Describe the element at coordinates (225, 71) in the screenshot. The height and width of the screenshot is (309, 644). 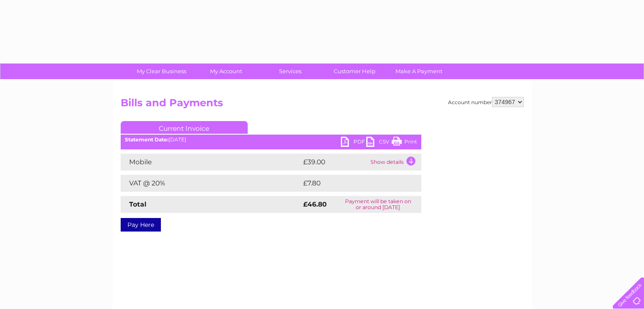
I see `a: My Account` at that location.